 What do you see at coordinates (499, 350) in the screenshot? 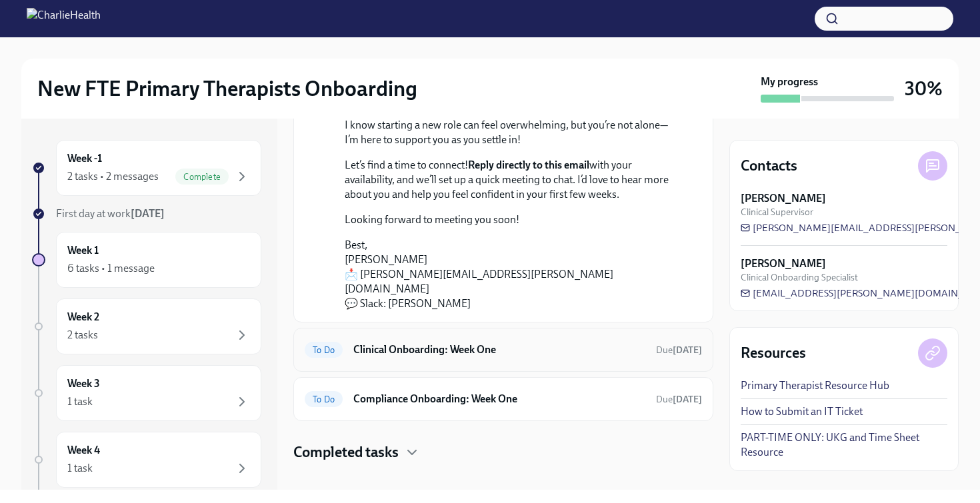
I see `h6: Clinical Onboarding: Week One` at bounding box center [499, 350].